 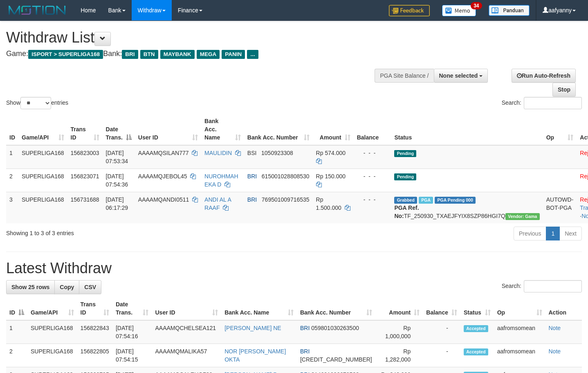 I want to click on td: TF_250930_TXAEJFYIX8SZP86HGI7Q, so click(x=467, y=207).